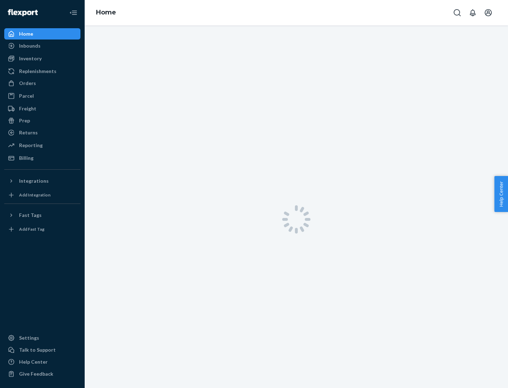 The image size is (508, 388). Describe the element at coordinates (37, 350) in the screenshot. I see `div: Talk to Support` at that location.